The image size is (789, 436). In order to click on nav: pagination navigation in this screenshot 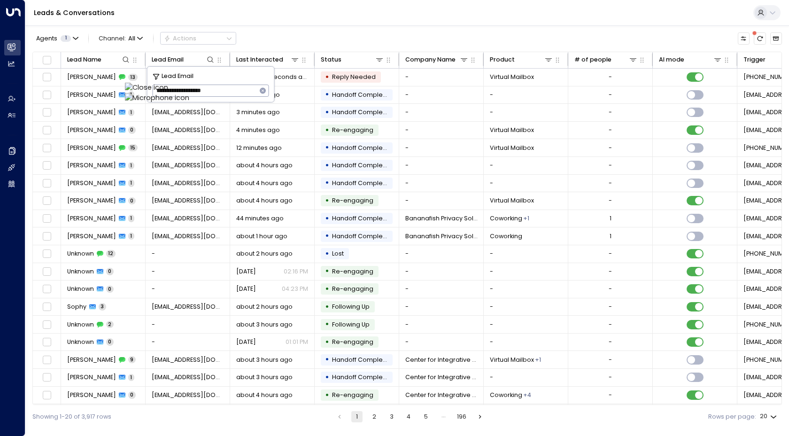, I will do `click(409, 416)`.